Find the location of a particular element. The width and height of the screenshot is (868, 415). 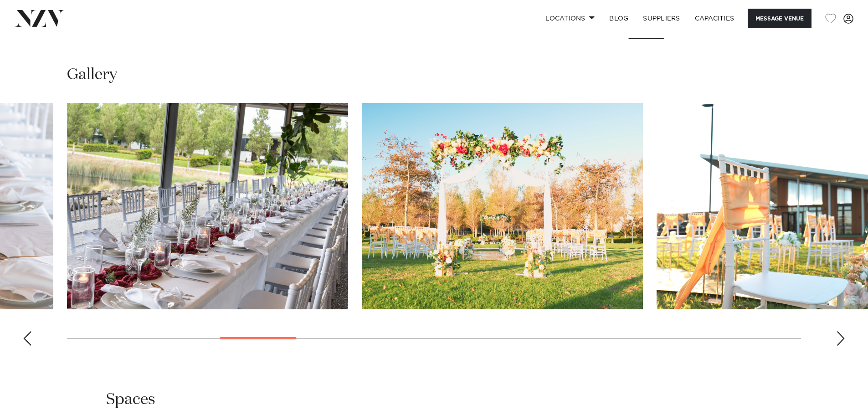

swiper-slide: 6 / 24 is located at coordinates (207, 206).